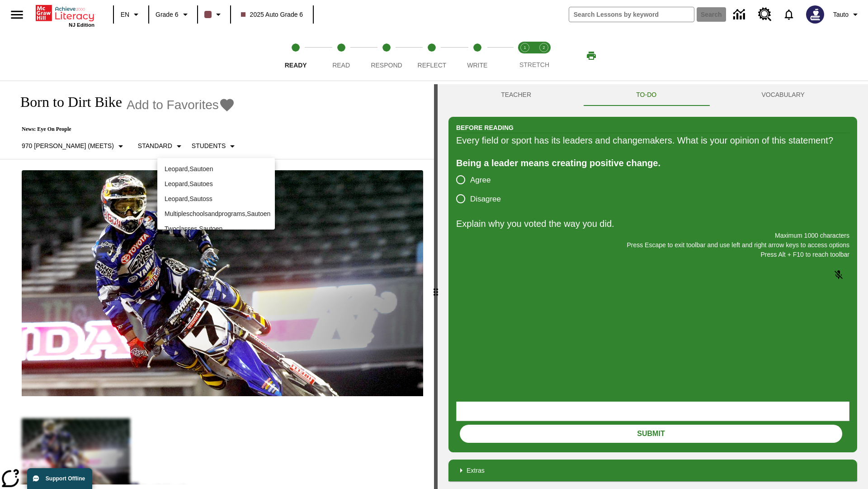 This screenshot has width=868, height=489. What do you see at coordinates (68, 11) in the screenshot?
I see `body: Explain why you voted the way you did. Maximum 1000 characters Press Alt + F10 to reach toolbar P...` at bounding box center [68, 11].